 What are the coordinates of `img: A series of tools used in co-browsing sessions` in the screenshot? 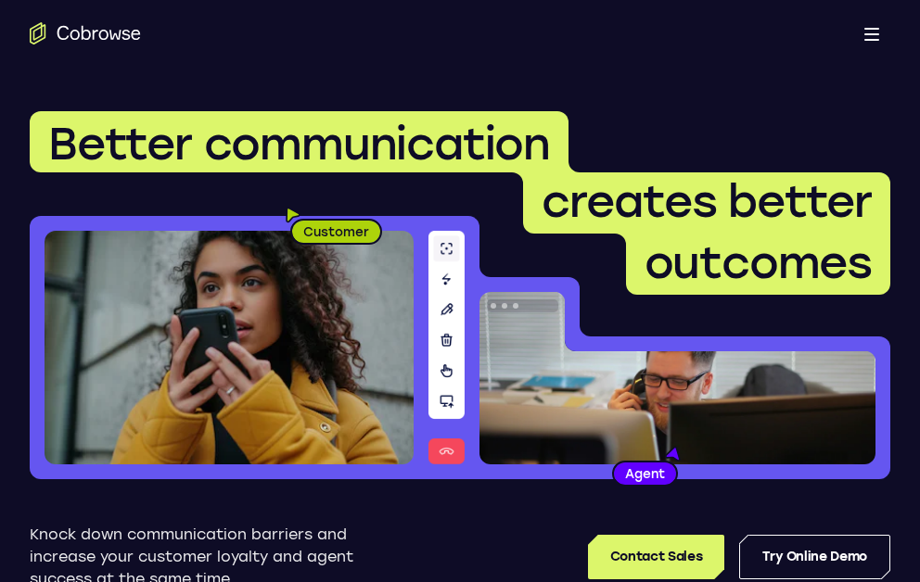 It's located at (446, 348).